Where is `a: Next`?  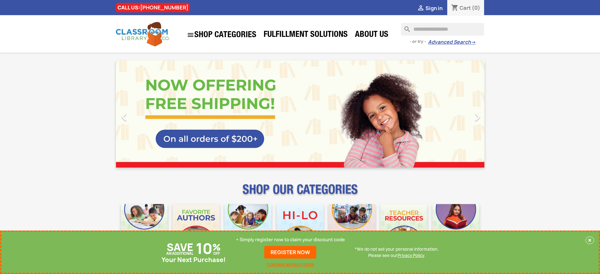 a: Next is located at coordinates (457, 114).